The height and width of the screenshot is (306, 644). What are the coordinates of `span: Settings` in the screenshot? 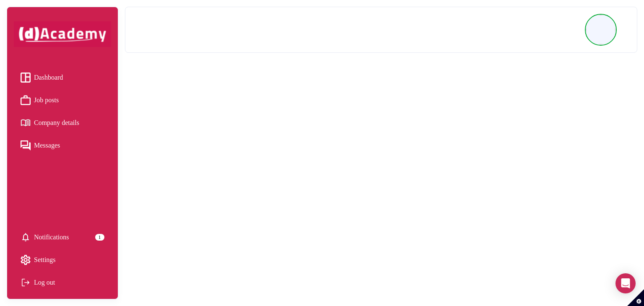 It's located at (45, 260).